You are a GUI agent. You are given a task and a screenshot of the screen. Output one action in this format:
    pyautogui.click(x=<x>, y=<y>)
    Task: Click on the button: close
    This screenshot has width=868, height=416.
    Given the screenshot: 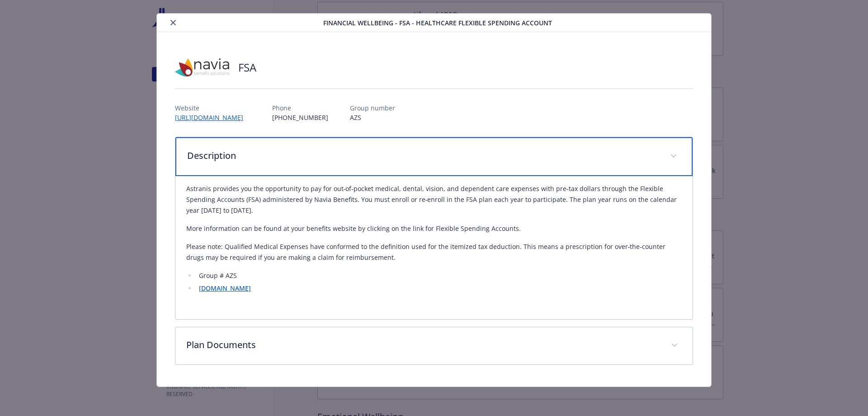 What is the action you would take?
    pyautogui.click(x=173, y=23)
    